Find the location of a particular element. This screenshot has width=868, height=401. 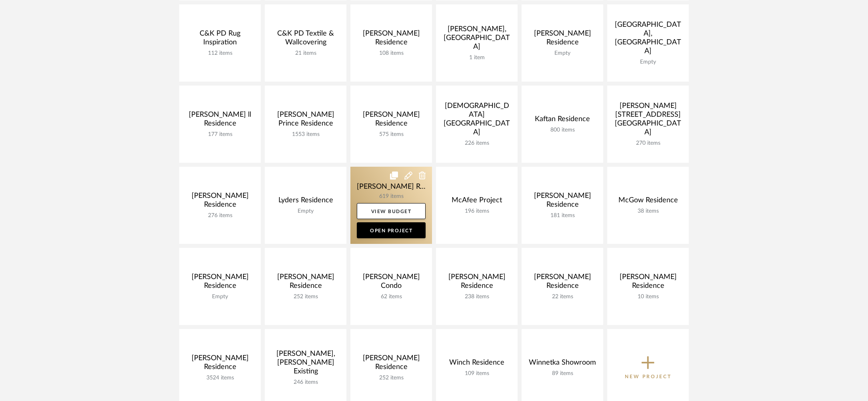

div: 89 items is located at coordinates (563, 373).